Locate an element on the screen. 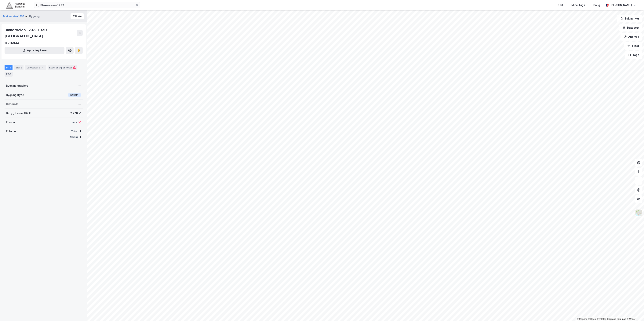 Image resolution: width=644 pixels, height=321 pixels. a: OpenStreetMap is located at coordinates (597, 319).